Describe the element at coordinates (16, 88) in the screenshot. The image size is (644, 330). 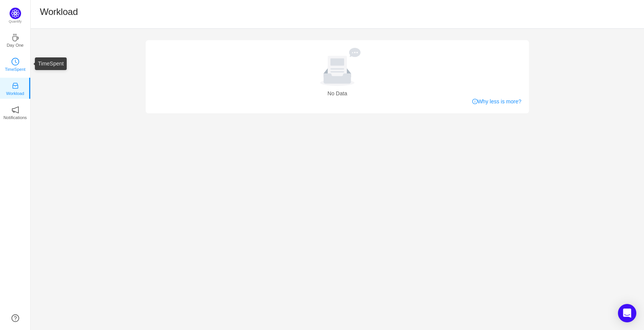
I see `a: icon: inboxWorkload` at that location.